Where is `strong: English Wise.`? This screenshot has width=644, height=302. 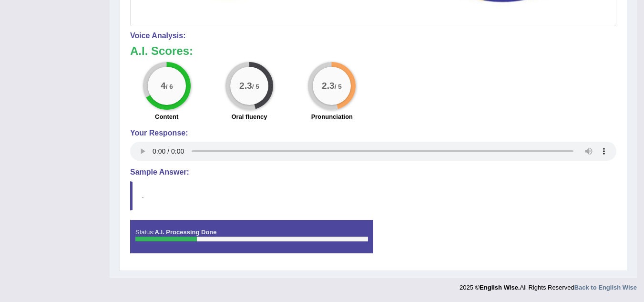
strong: English Wise. is located at coordinates (500, 287).